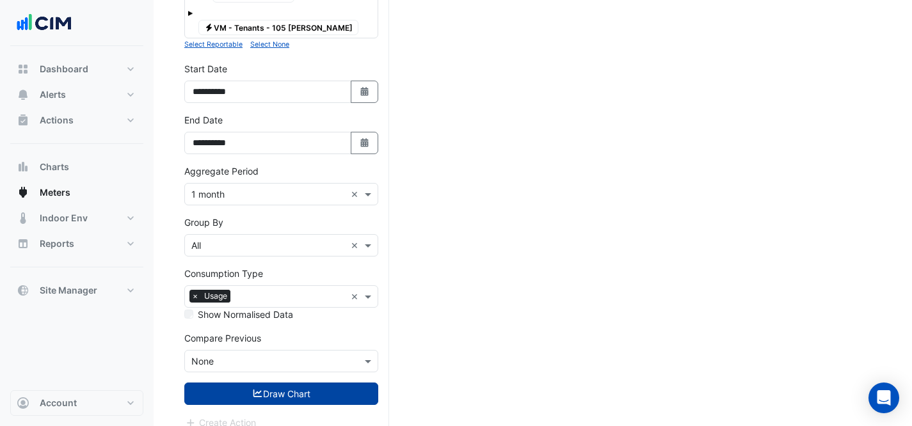 The height and width of the screenshot is (426, 912). I want to click on button: Reports, so click(77, 244).